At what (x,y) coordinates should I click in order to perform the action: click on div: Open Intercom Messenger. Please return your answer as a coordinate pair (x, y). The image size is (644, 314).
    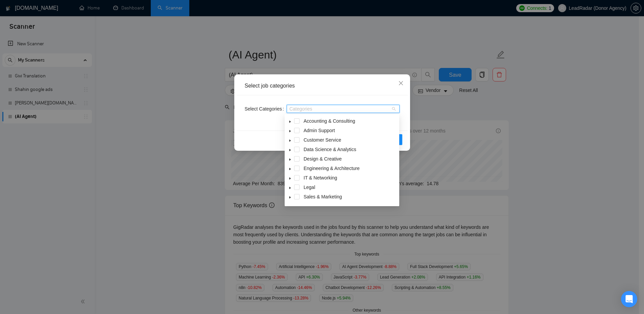
    Looking at the image, I should click on (629, 299).